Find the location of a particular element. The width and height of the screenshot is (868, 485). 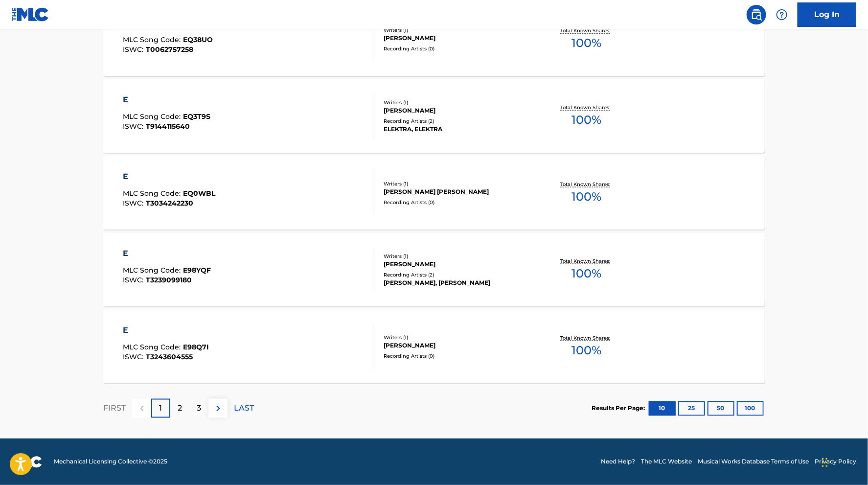

button: 50 is located at coordinates (720, 409).